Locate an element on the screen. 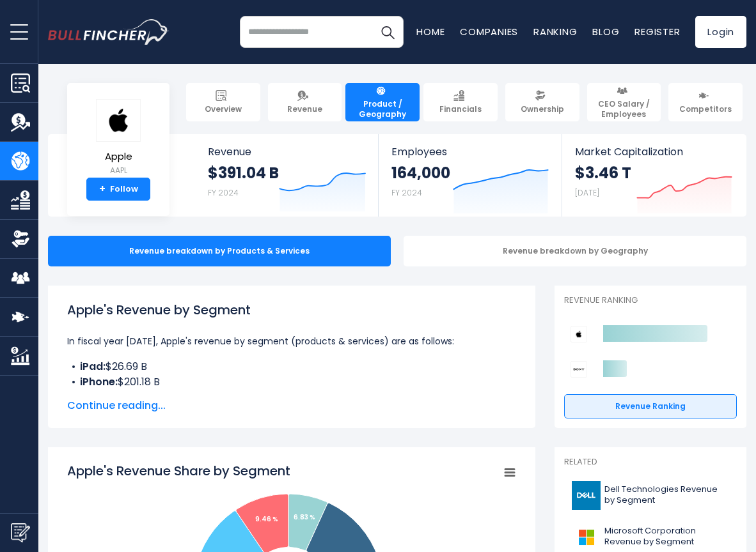 This screenshot has width=756, height=552. a: Revenue is located at coordinates (305, 103).